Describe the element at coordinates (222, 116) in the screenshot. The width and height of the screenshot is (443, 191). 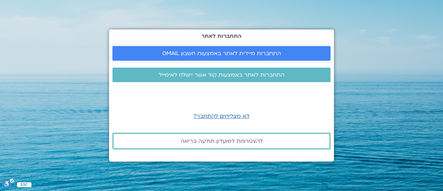
I see `a: לא מצליחים להתחבר?` at that location.